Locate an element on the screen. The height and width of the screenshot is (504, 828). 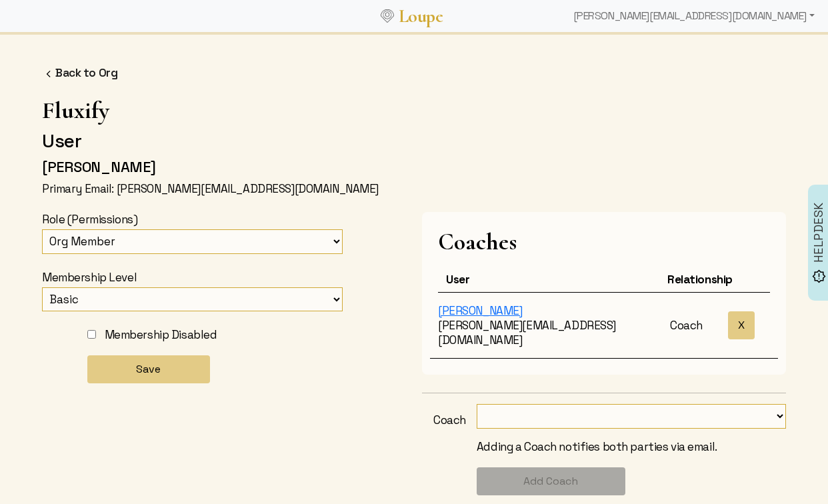
div: User is located at coordinates (549, 280).